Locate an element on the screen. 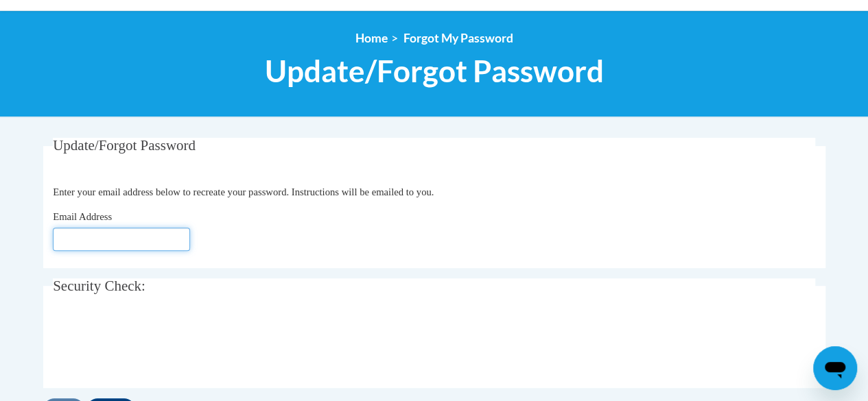  input: Email is located at coordinates (122, 239).